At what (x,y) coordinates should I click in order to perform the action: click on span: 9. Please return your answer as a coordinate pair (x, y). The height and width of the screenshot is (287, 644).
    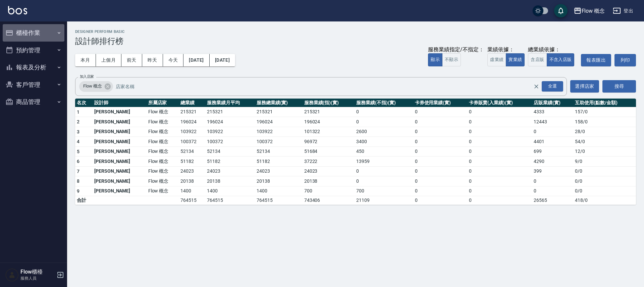
    Looking at the image, I should click on (78, 191).